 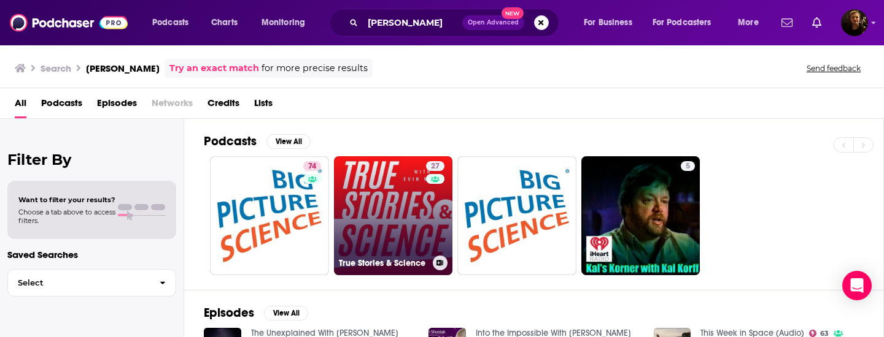 I want to click on h3: True Stories & Science, so click(x=383, y=263).